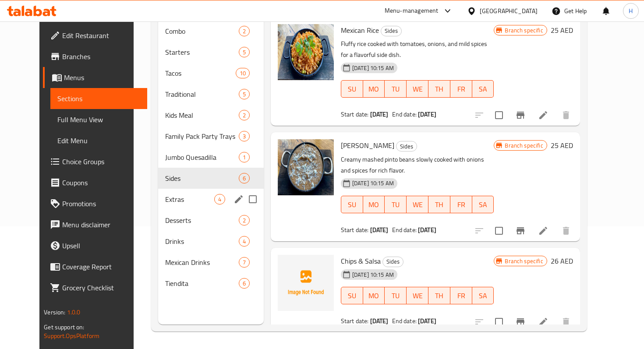  Describe the element at coordinates (95, 267) in the screenshot. I see `a: Coverage Report` at that location.